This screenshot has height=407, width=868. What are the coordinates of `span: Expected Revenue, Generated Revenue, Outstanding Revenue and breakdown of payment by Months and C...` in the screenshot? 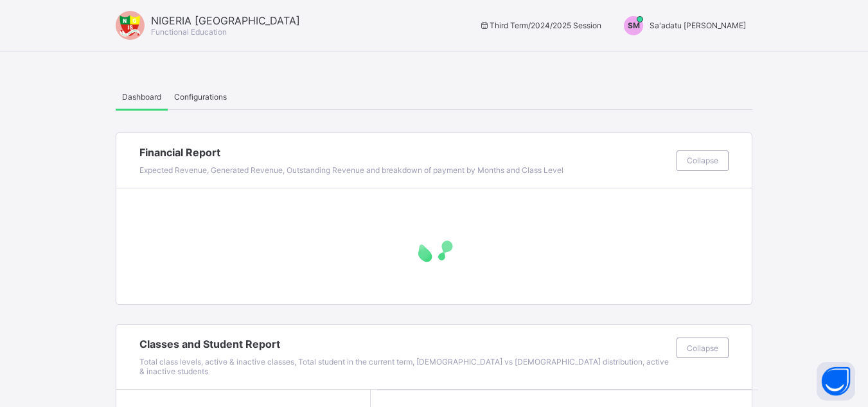 It's located at (351, 170).